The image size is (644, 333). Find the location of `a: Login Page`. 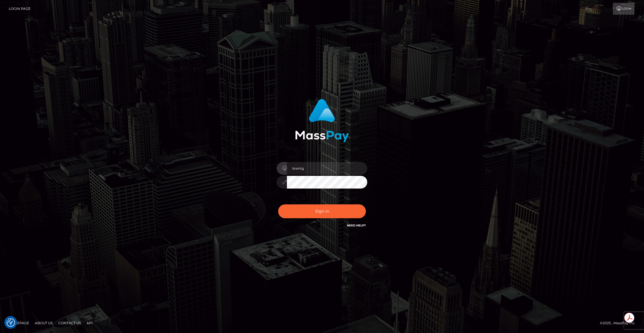

a: Login Page is located at coordinates (19, 9).